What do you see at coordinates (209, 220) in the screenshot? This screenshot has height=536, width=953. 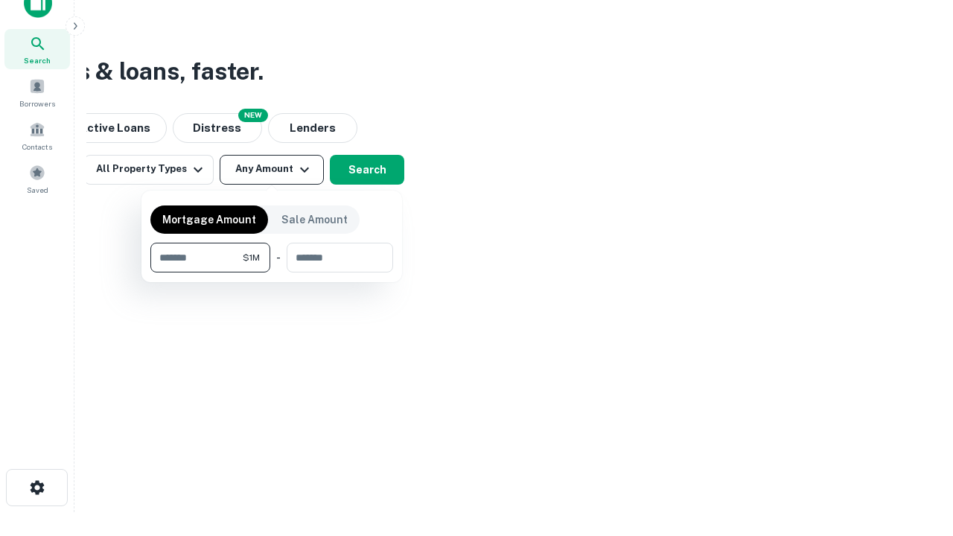 I see `p: Mortgage Amount` at bounding box center [209, 220].